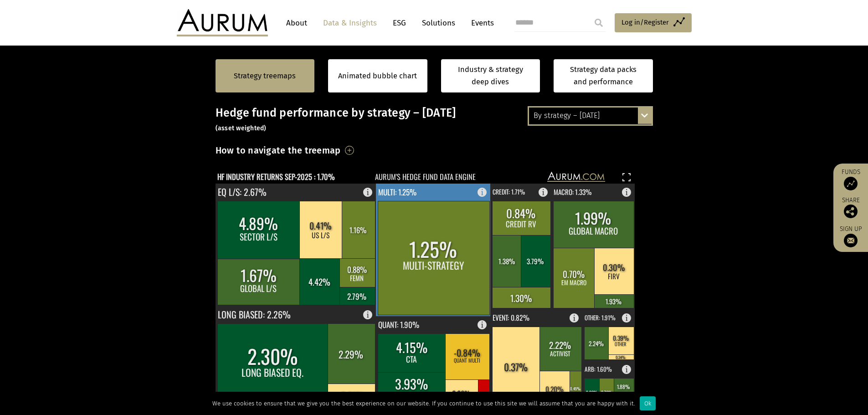 The image size is (868, 415). I want to click on a: Funds, so click(851, 179).